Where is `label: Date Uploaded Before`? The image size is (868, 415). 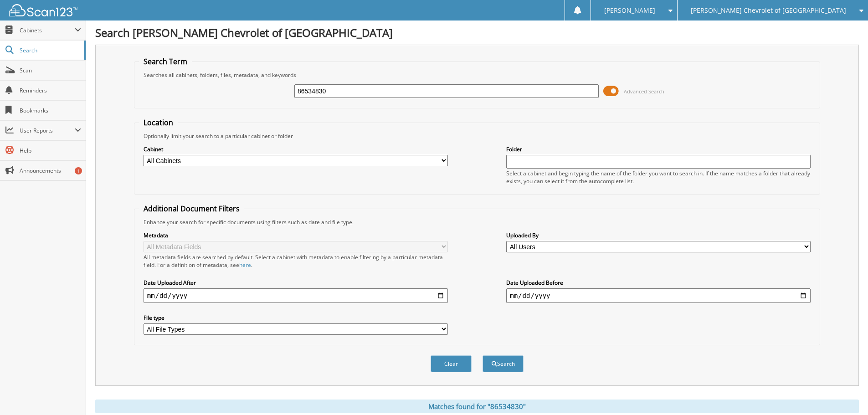
label: Date Uploaded Before is located at coordinates (658, 282).